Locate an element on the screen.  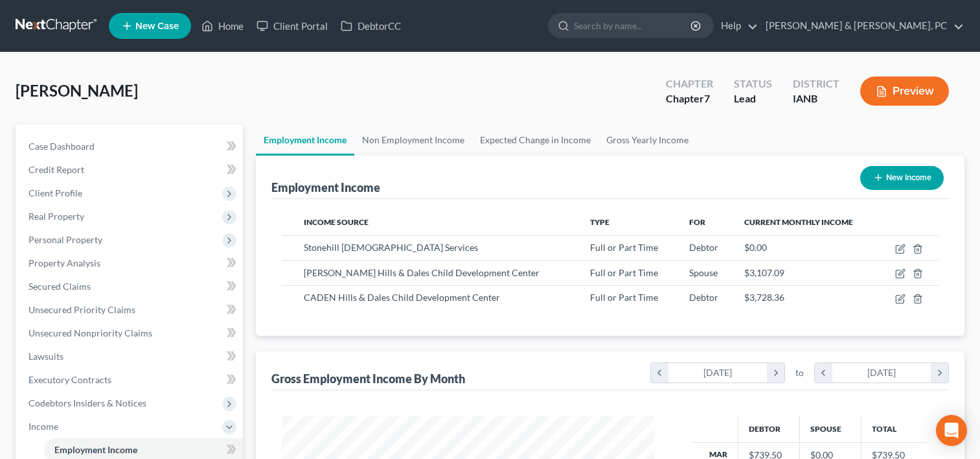
span: Current Monthly Income is located at coordinates (799, 222).